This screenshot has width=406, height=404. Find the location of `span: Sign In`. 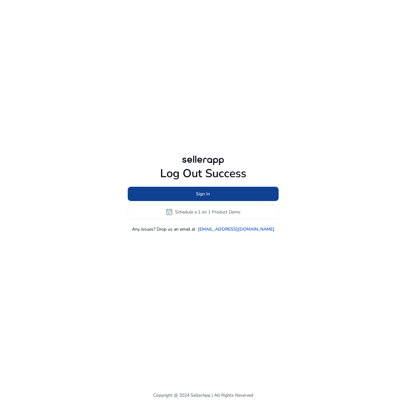

span: Sign In is located at coordinates (203, 194).